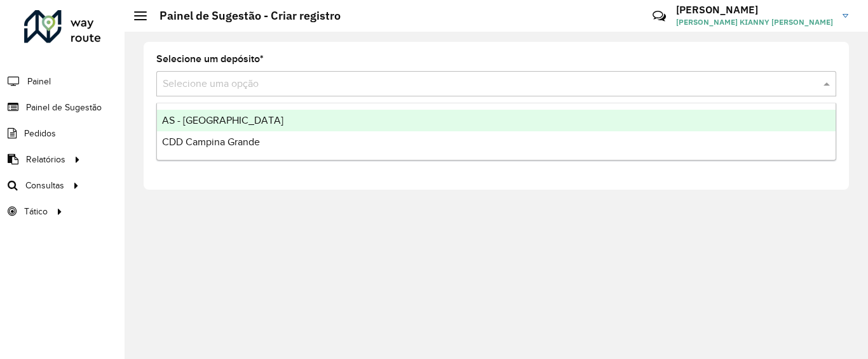 This screenshot has width=868, height=359. What do you see at coordinates (39, 81) in the screenshot?
I see `span: Painel` at bounding box center [39, 81].